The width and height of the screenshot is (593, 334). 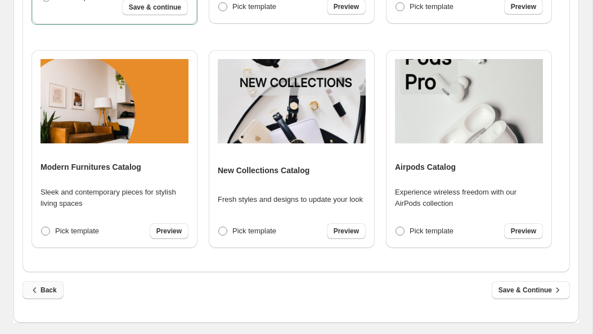 I want to click on p: Fresh styles and designs to update your look, so click(x=290, y=200).